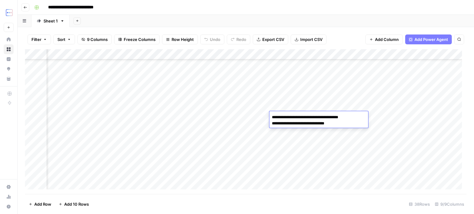 This screenshot has height=214, width=474. I want to click on button: Import CSV, so click(309, 40).